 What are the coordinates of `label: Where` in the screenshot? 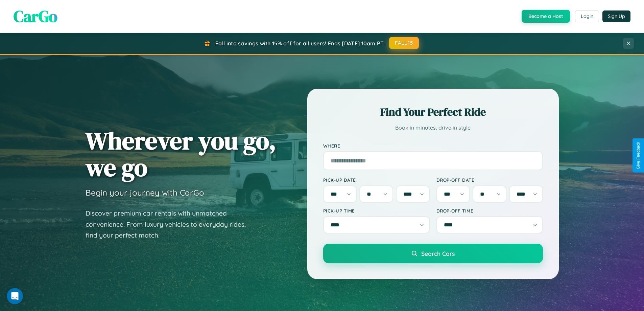 It's located at (433, 145).